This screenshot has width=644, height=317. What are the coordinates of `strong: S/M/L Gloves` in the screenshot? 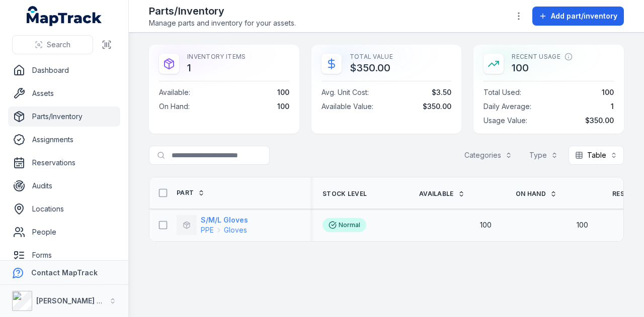 It's located at (224, 220).